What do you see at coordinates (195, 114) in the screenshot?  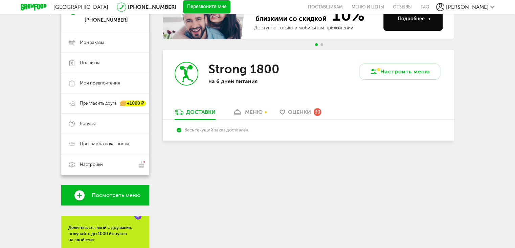 I see `a: Доставки` at bounding box center [195, 114].